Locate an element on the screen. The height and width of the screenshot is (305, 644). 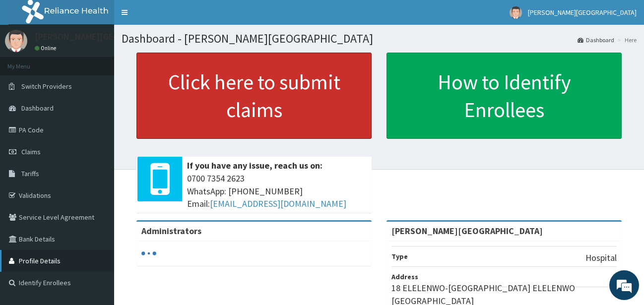
b: Address is located at coordinates (405, 277).